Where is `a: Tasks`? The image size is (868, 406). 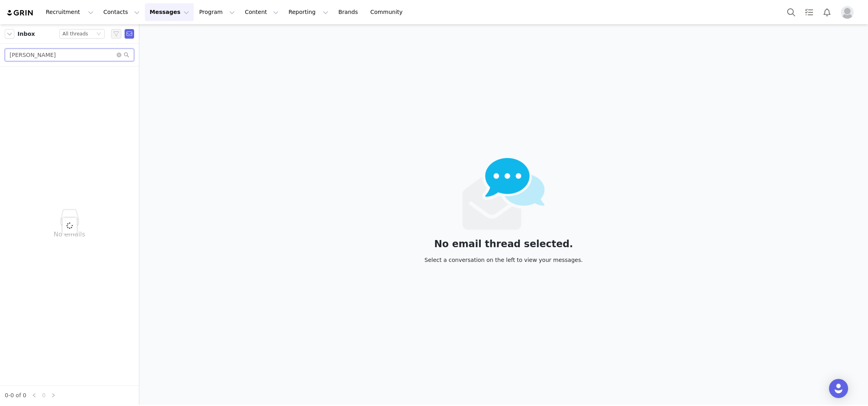 a: Tasks is located at coordinates (809, 12).